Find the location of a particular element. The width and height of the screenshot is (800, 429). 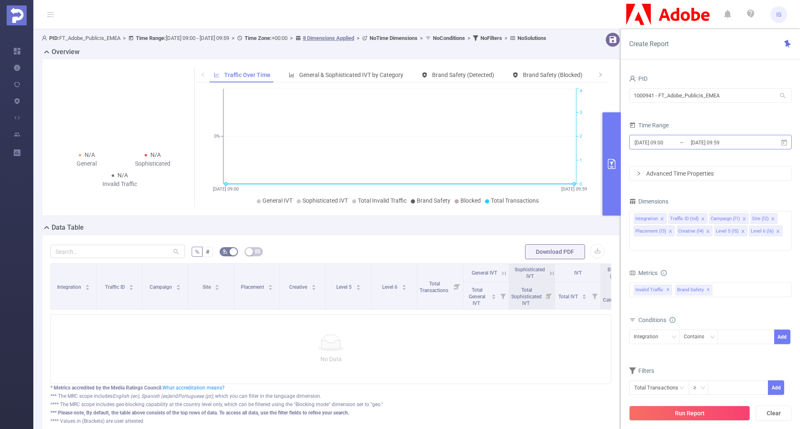

b: Time Range: is located at coordinates (151, 38).